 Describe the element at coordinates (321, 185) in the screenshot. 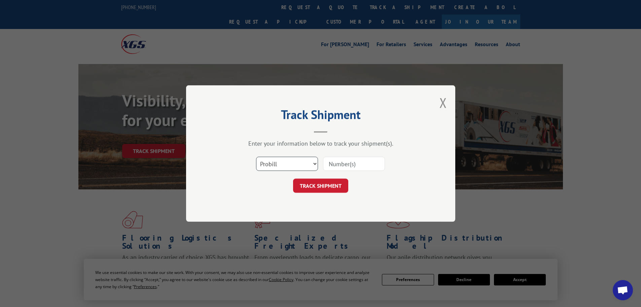

I see `button: TRACK SHIPMENT` at that location.